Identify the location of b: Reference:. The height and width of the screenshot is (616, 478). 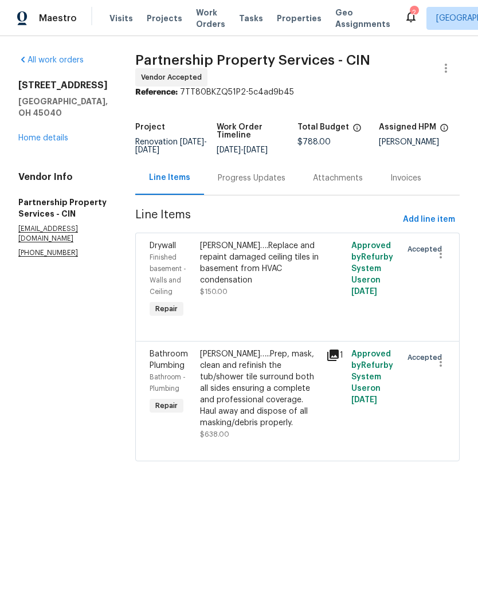
(156, 92).